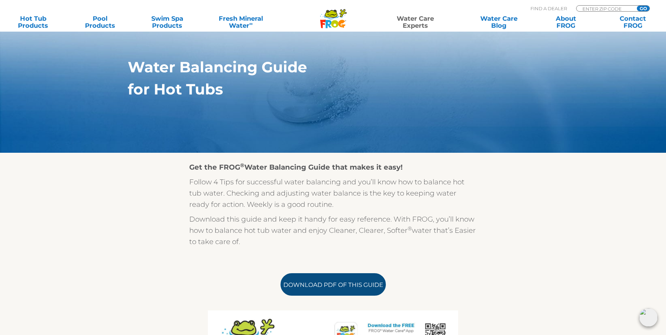 This screenshot has width=666, height=335. What do you see at coordinates (632, 22) in the screenshot?
I see `a: ContactFROG` at bounding box center [632, 22].